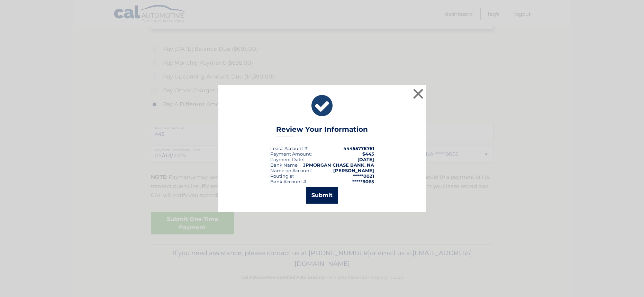 This screenshot has height=297, width=644. What do you see at coordinates (286, 159) in the screenshot?
I see `span: Payment Date` at bounding box center [286, 159].